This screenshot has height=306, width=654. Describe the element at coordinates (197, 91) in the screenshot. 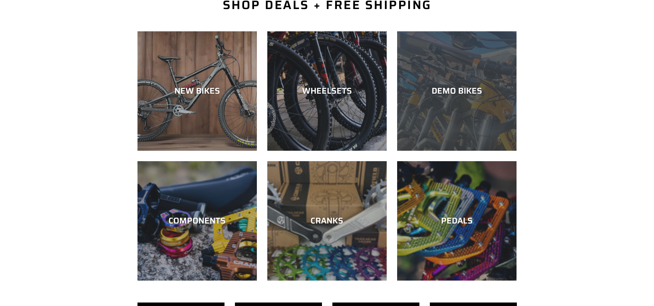

I see `div: NEW BIKES` at that location.